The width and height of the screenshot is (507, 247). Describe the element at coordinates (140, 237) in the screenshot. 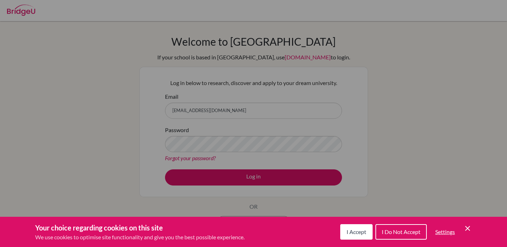

I see `p: We use cookies to optimise site functionality and give you the best possible experience.` at that location.